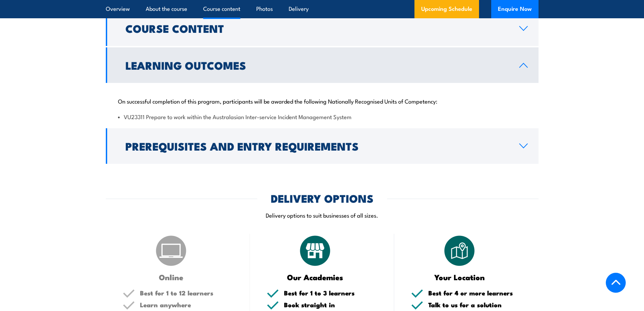 This screenshot has width=644, height=311. What do you see at coordinates (171, 277) in the screenshot?
I see `h3: Online` at bounding box center [171, 277].